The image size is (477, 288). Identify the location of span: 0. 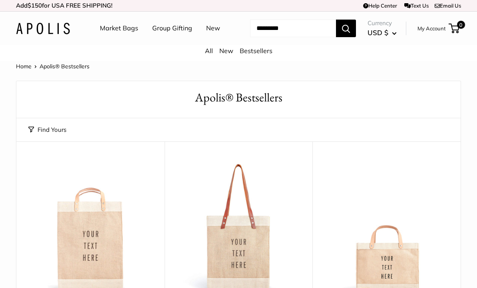
(461, 25).